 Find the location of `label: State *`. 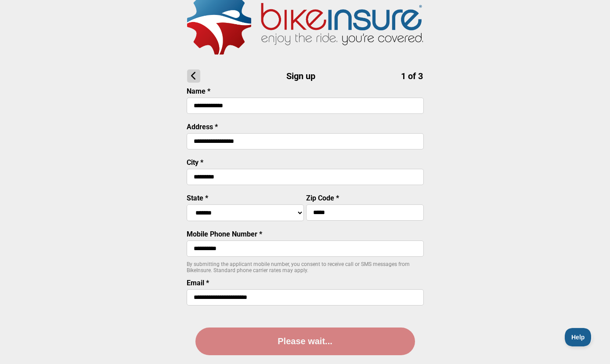

label: State * is located at coordinates (198, 198).